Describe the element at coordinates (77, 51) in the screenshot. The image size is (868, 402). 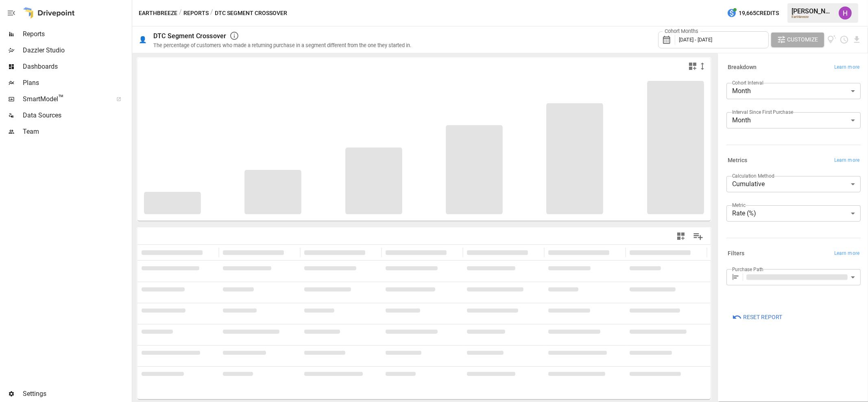
I see `span: Dazzler Studio` at that location.